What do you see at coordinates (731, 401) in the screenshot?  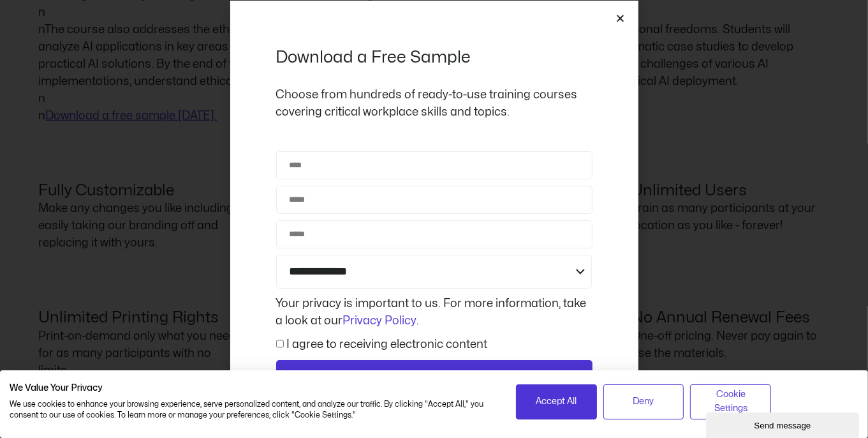 I see `button: Adjust cookie preferences` at bounding box center [731, 401].